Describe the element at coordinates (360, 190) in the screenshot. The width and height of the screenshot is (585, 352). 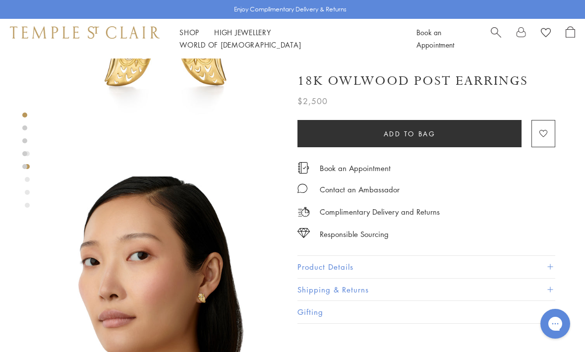
I see `div: Contact an Ambassador` at that location.